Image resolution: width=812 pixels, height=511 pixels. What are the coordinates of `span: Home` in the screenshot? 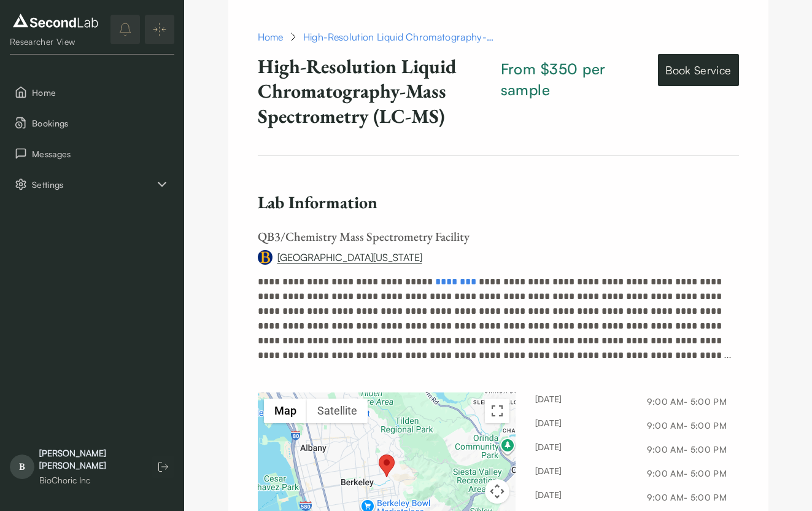 It's located at (101, 92).